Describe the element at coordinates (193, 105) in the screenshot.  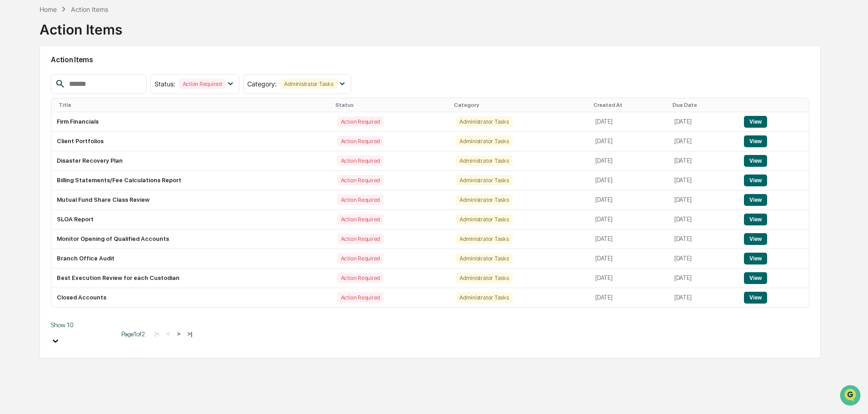
I see `div: Title` at that location.